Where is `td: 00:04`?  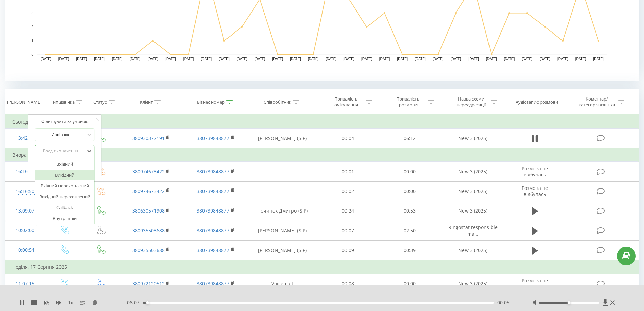 td: 00:04 is located at coordinates (348, 138).